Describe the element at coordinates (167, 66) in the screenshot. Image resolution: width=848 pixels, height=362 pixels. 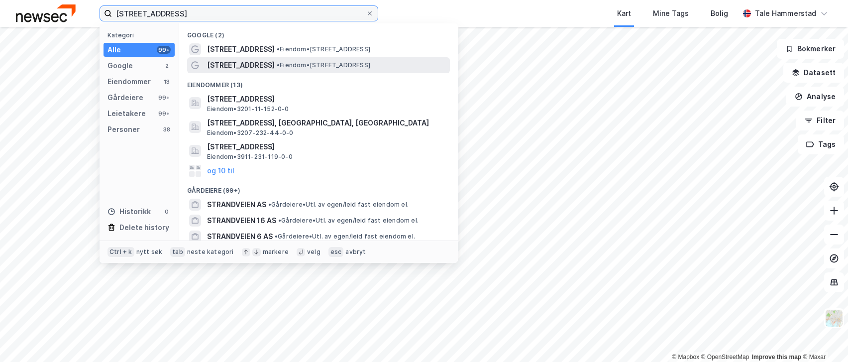
I see `div: 2` at that location.